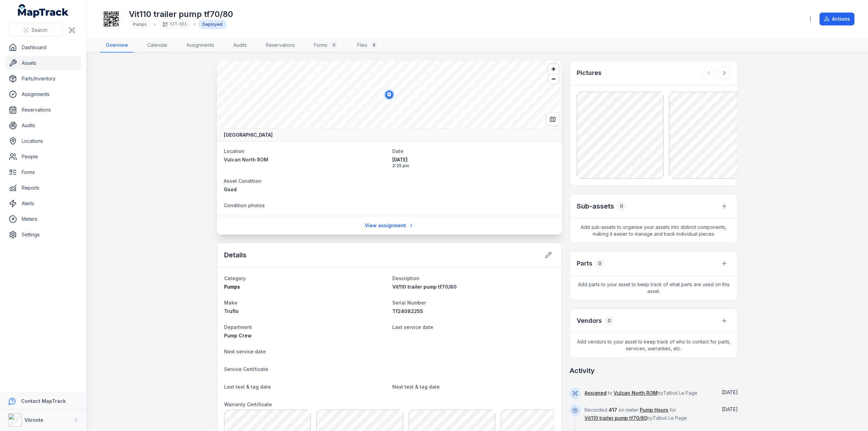 The width and height of the screenshot is (868, 431). I want to click on h1: Vit110 trailer pump tf70/80, so click(180, 14).